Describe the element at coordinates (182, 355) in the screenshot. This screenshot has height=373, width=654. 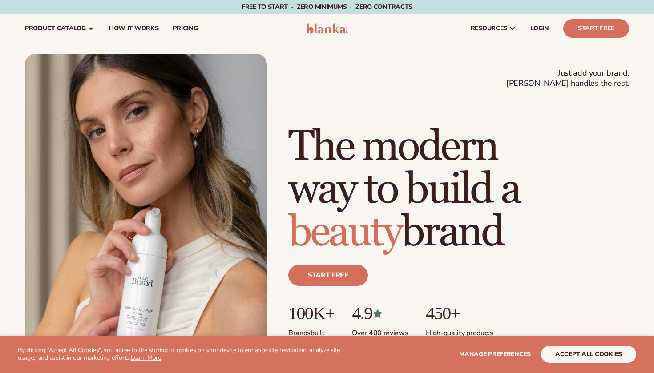
I see `p: By clicking "Accept All Cookies", you agree to the storing of cookies on your device to enhance s...` at that location.